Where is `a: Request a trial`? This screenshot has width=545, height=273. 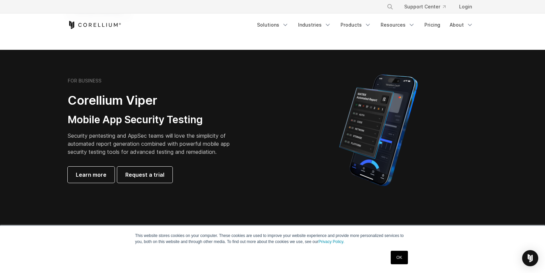 a: Request a trial is located at coordinates (145, 175).